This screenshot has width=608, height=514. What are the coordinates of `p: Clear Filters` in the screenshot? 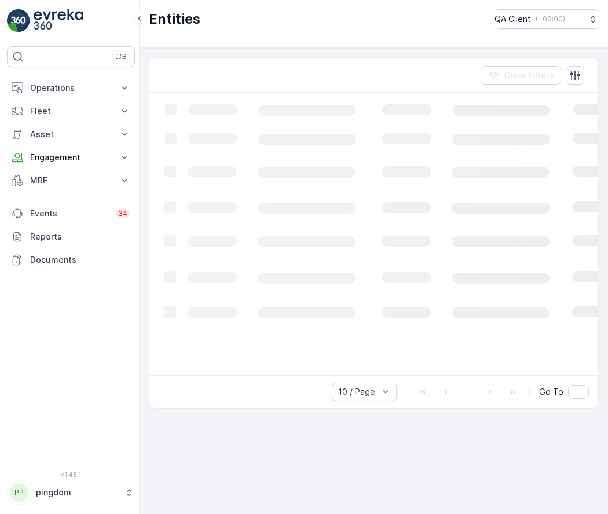 It's located at (528, 75).